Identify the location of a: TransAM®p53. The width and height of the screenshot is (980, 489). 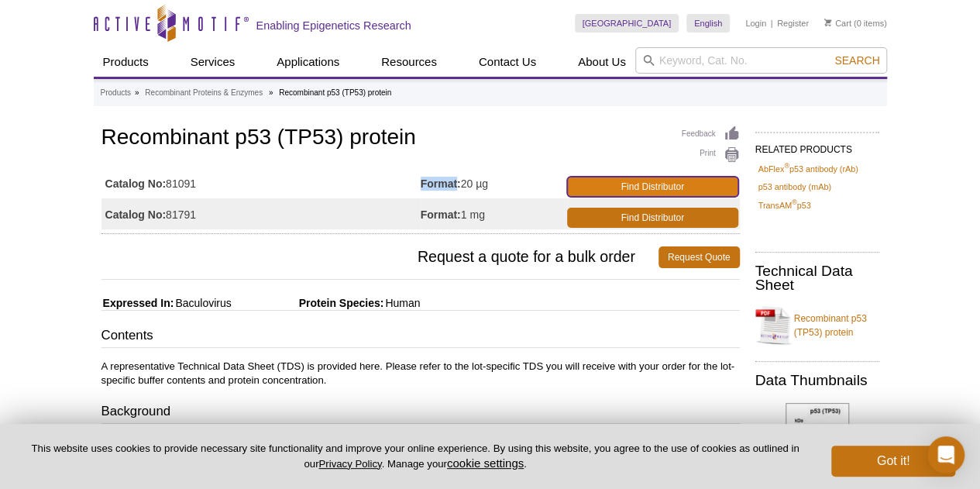
(785, 205).